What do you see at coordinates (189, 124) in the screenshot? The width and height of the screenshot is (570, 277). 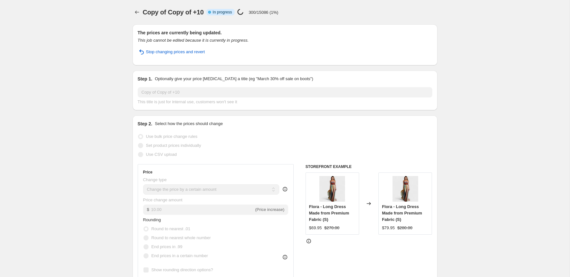 I see `p: Select how the prices should change` at bounding box center [189, 124].